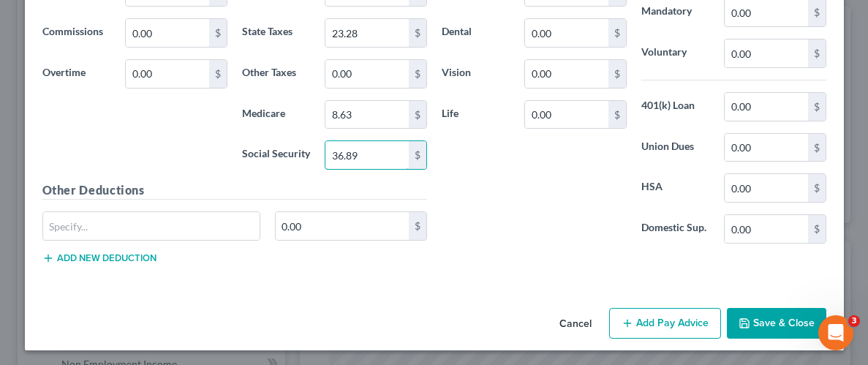  What do you see at coordinates (476, 114) in the screenshot?
I see `label: Life` at bounding box center [476, 114].